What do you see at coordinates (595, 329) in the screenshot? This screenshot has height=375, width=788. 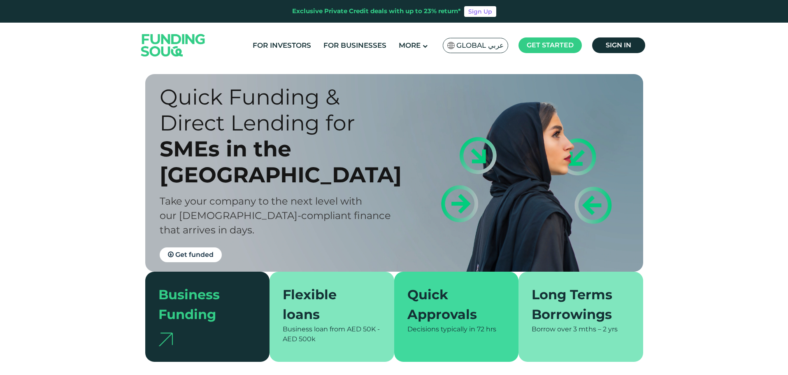 I see `span: 3 mths – 2 yrs` at bounding box center [595, 329].